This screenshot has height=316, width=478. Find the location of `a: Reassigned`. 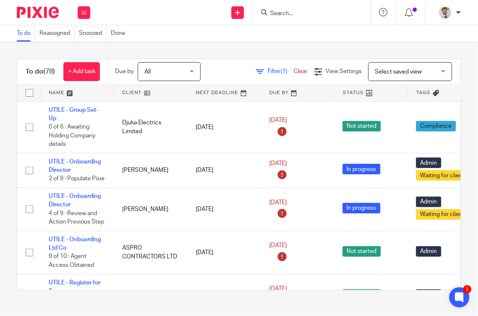

a: Reassigned is located at coordinates (57, 33).